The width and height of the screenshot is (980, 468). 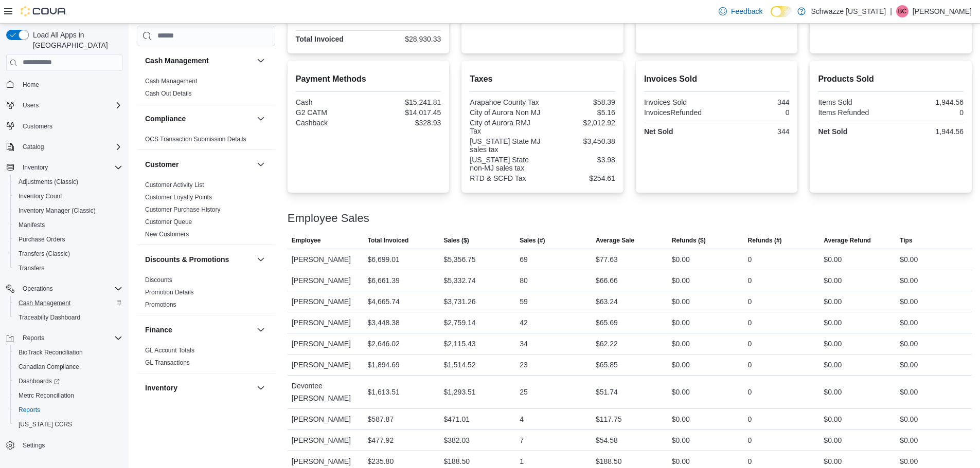 What do you see at coordinates (29, 410) in the screenshot?
I see `a: Reports` at bounding box center [29, 410].